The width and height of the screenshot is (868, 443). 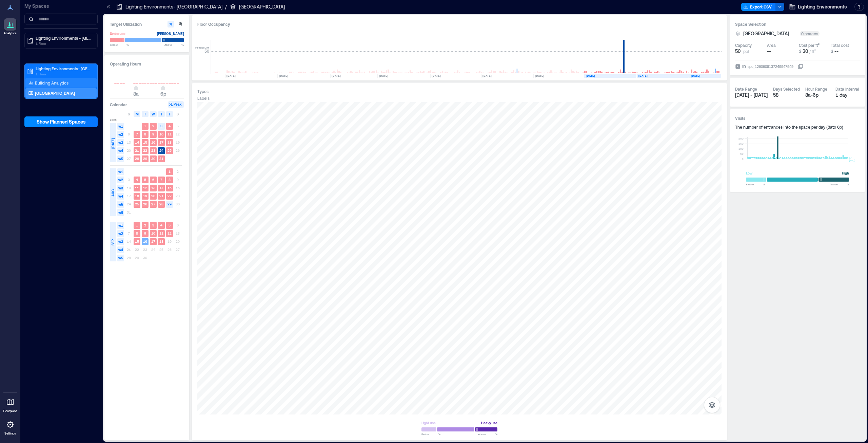 I want to click on div: Cost per ft², so click(x=809, y=45).